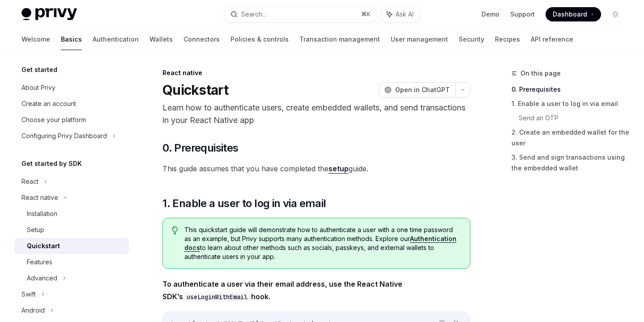 Image resolution: width=644 pixels, height=322 pixels. I want to click on a: Wallets, so click(161, 39).